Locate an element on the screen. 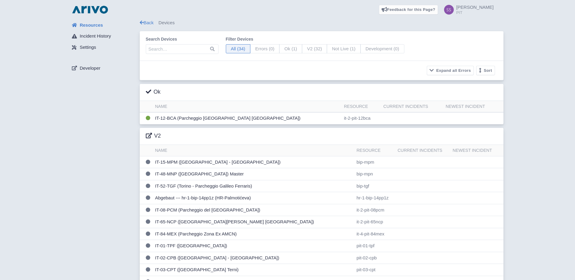 Image resolution: width=575 pixels, height=280 pixels. td: pit-01-tpf is located at coordinates (374, 246).